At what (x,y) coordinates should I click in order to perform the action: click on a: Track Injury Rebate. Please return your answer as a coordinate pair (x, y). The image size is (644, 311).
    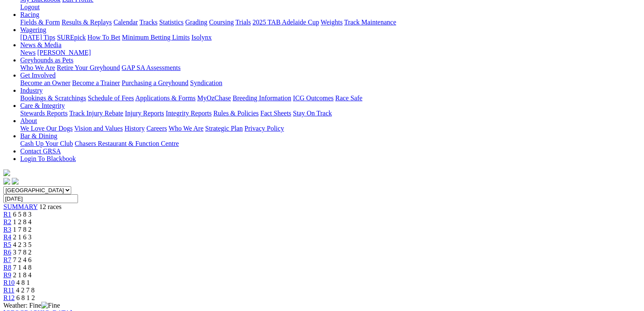
    Looking at the image, I should click on (96, 113).